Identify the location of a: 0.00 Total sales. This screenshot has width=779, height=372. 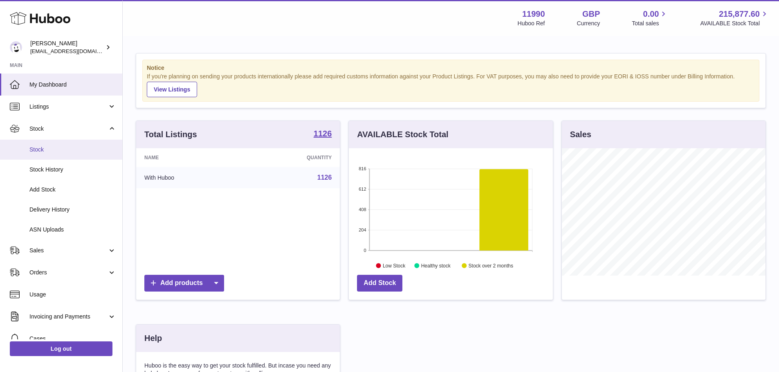
(650, 18).